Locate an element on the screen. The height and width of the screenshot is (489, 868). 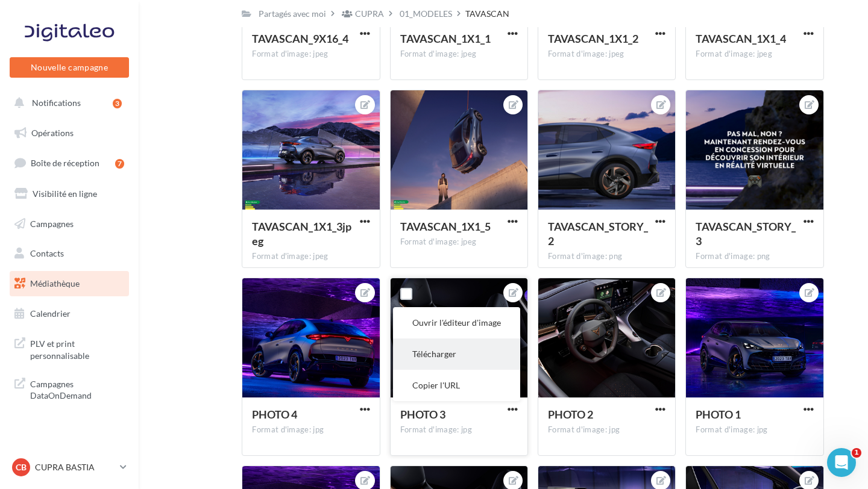
span: PHOTO 4 is located at coordinates (274, 414).